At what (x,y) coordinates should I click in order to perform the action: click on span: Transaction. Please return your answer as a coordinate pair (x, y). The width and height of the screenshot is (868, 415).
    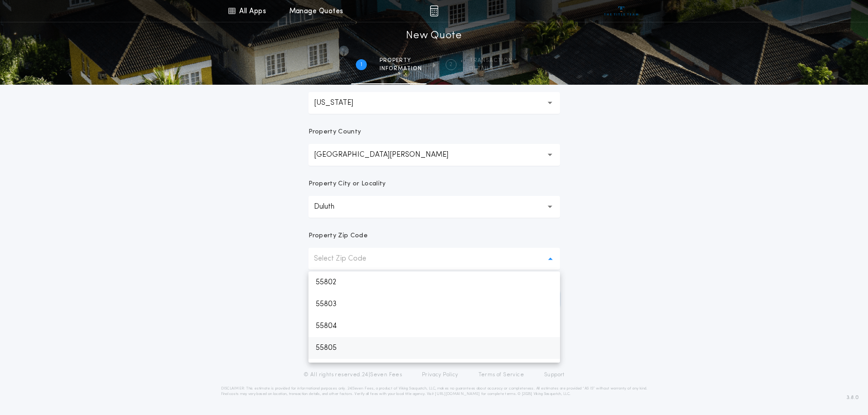
    Looking at the image, I should click on (491, 60).